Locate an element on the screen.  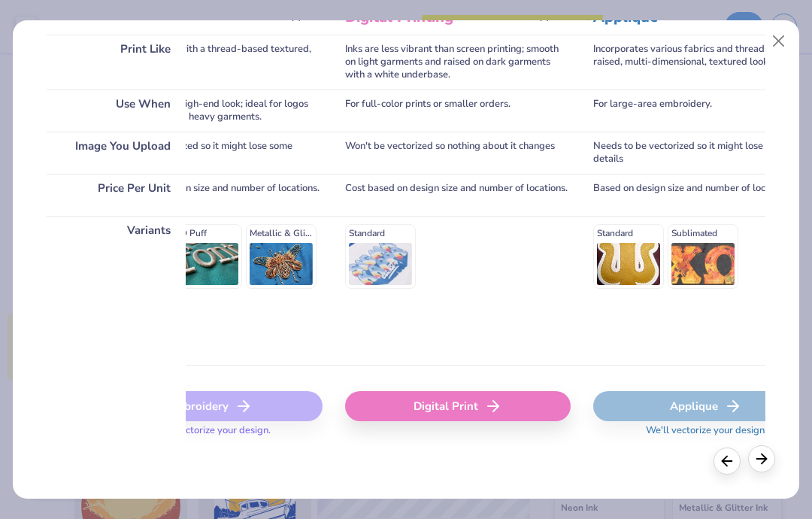
div: Needs to be vectorized so it might lose some details is located at coordinates (210, 153).